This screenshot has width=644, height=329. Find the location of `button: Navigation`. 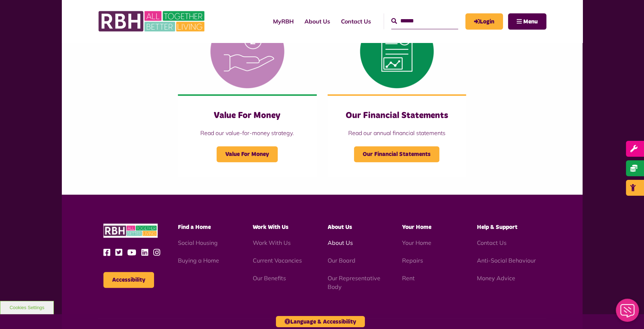

button: Navigation is located at coordinates (527, 21).